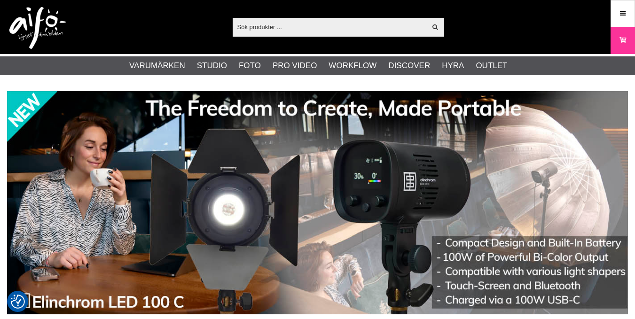 The image size is (635, 319). What do you see at coordinates (317, 202) in the screenshot?
I see `a: Annons:002 banner-elin-led100c11390x.jpg` at bounding box center [317, 202].